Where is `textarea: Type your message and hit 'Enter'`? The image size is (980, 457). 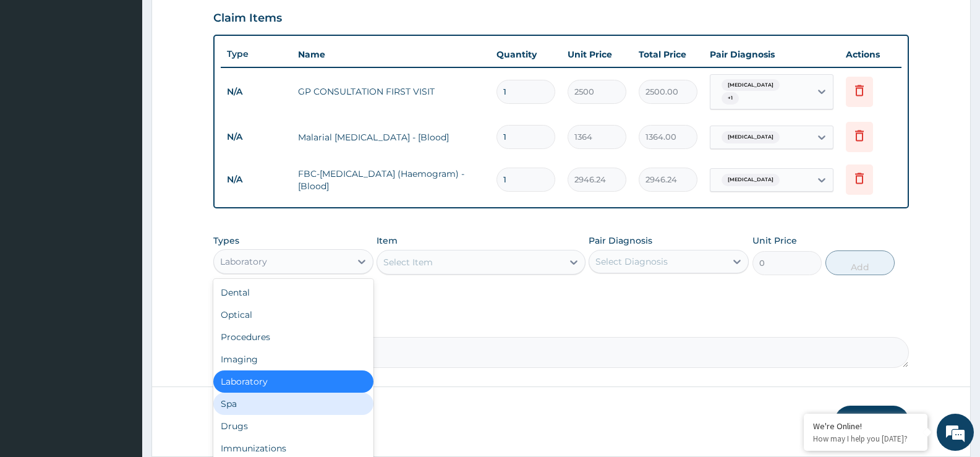
textarea: Type your message and hit 'Enter' is located at coordinates (121, 337).